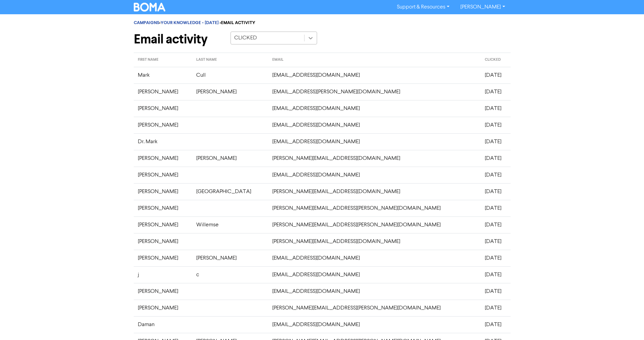 This screenshot has height=340, width=644. Describe the element at coordinates (163, 275) in the screenshot. I see `td: j` at that location.